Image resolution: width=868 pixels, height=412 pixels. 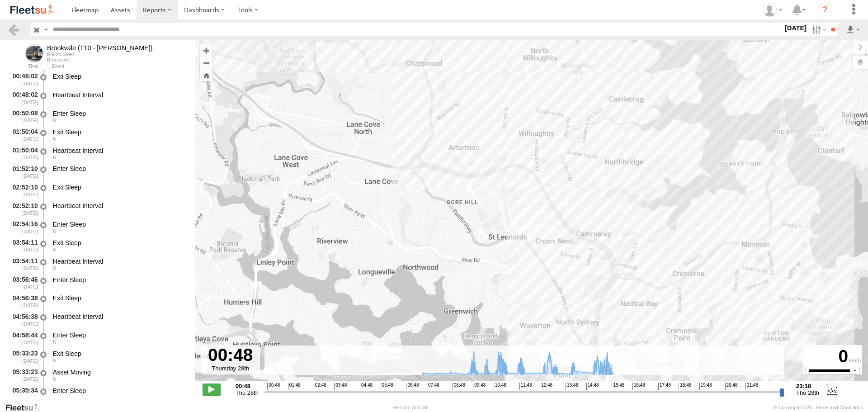 What do you see at coordinates (479, 386) in the screenshot?
I see `span: 09:48` at bounding box center [479, 386].